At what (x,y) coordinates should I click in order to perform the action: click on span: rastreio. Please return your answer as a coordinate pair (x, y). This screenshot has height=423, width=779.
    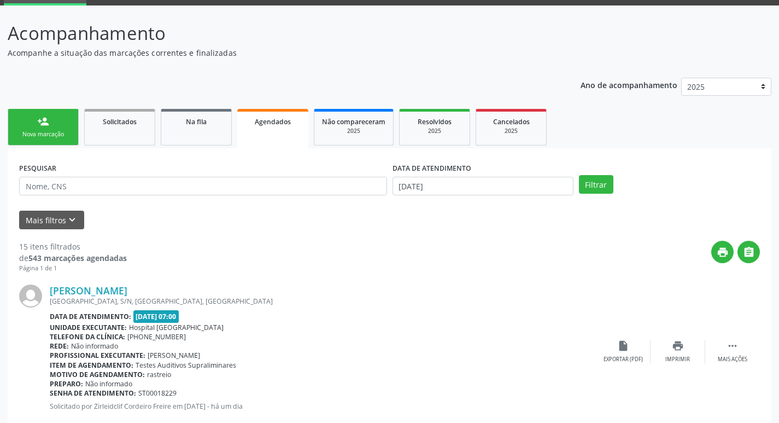
    Looking at the image, I should click on (159, 374).